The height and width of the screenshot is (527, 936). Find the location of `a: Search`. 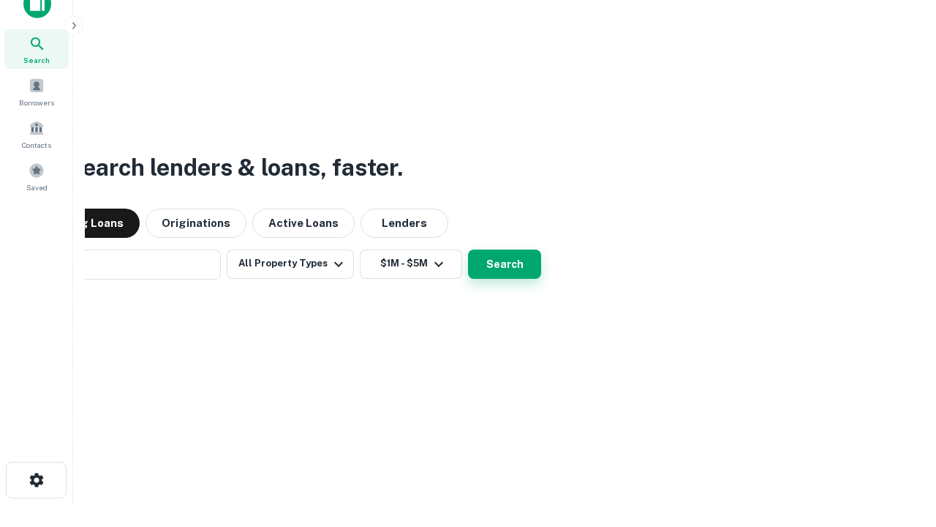

a: Search is located at coordinates (37, 49).